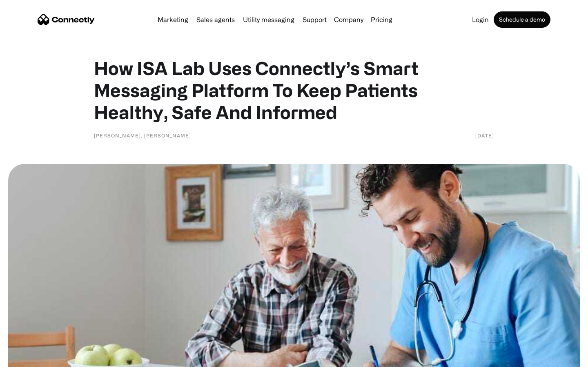 This screenshot has width=588, height=367. Describe the element at coordinates (348, 19) in the screenshot. I see `div: Company` at that location.